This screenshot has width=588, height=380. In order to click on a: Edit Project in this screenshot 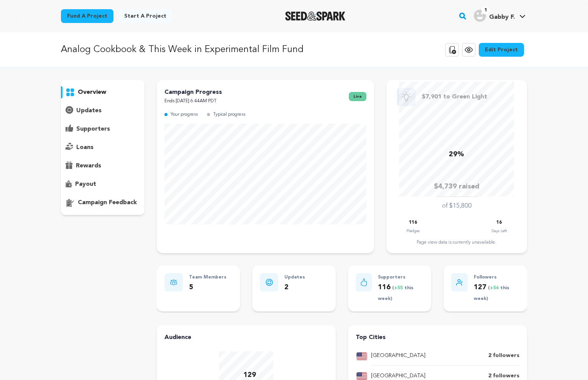, I will do `click(502, 50)`.